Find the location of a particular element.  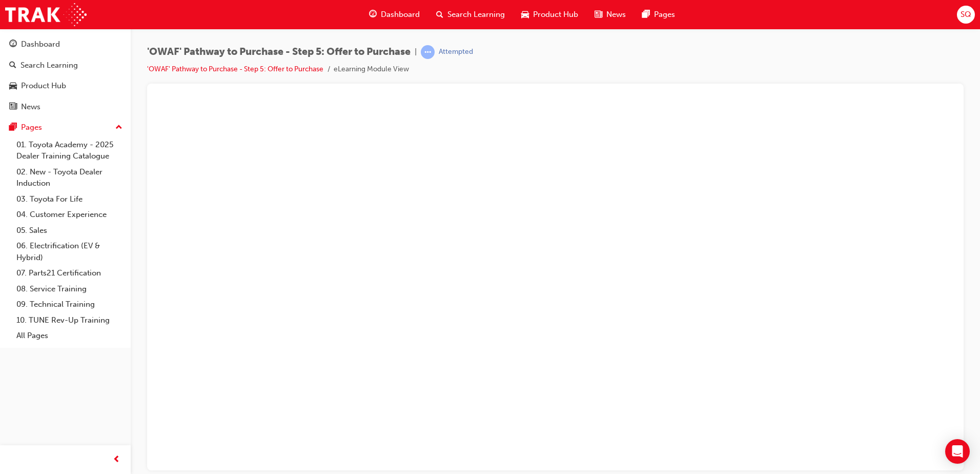

a: 'OWAF' Pathway to Purchase - Step 5: Offer to Purchase is located at coordinates (235, 68).